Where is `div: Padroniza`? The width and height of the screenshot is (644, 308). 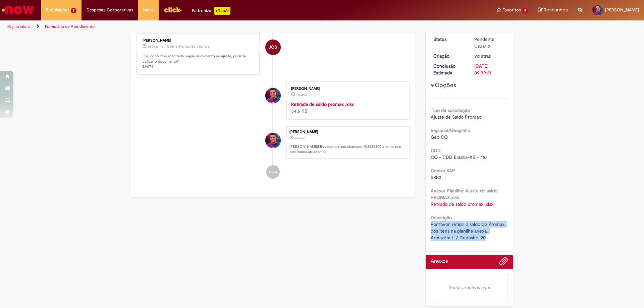
div: Padroniza is located at coordinates (211, 11).